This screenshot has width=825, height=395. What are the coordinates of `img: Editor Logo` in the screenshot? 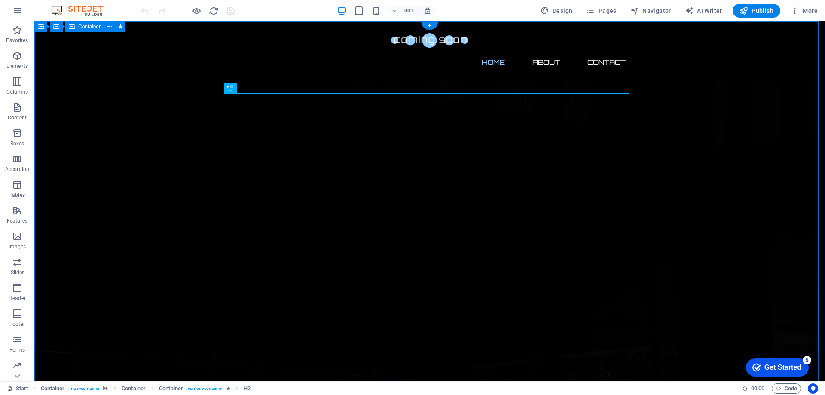 It's located at (82, 11).